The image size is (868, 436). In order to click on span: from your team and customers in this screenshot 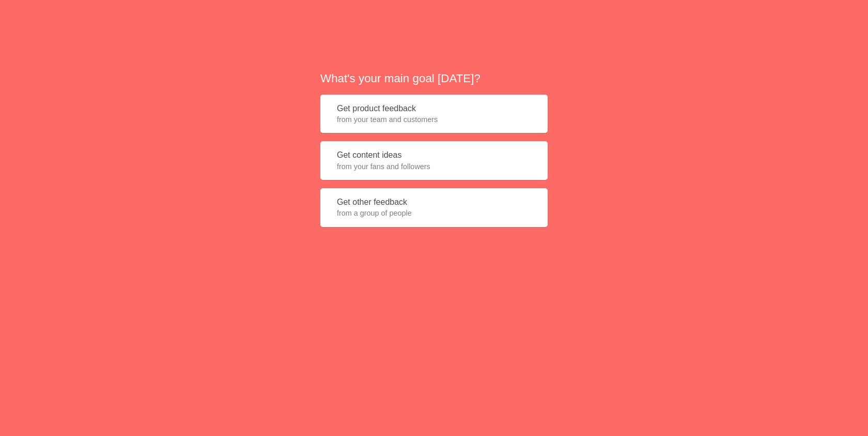, I will do `click(434, 119)`.